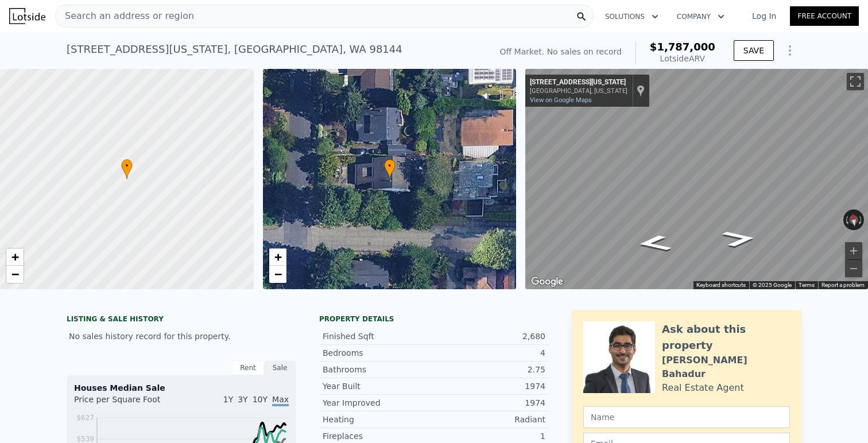 The height and width of the screenshot is (443, 868). What do you see at coordinates (561, 100) in the screenshot?
I see `a: View on Google Maps` at bounding box center [561, 100].